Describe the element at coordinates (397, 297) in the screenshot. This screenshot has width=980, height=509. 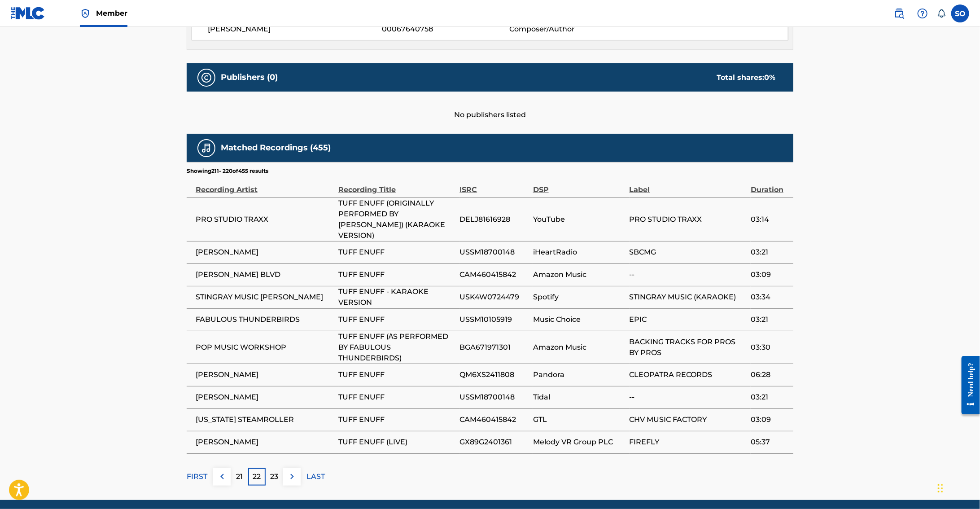
I see `span: TUFF ENUFF - KARAOKE VERSION` at that location.